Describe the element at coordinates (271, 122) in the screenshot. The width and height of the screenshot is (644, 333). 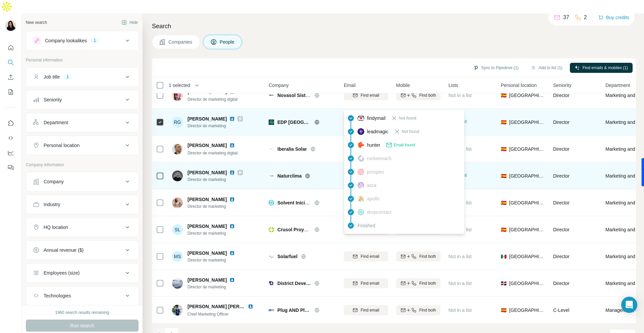
I see `img: Logo of EDP Spain` at that location.